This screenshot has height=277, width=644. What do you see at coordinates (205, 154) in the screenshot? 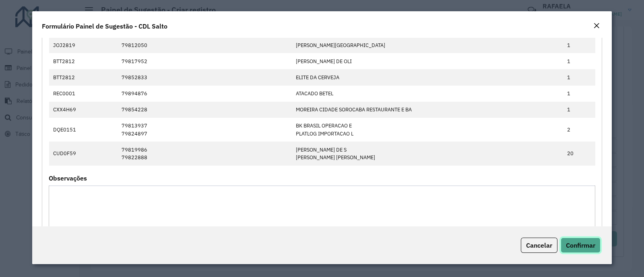
I see `td: 79819986 79822888` at bounding box center [205, 154].